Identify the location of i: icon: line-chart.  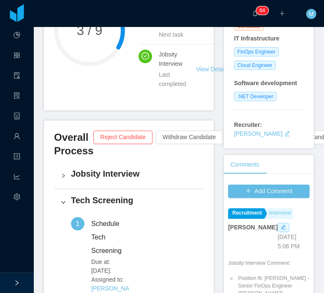
(17, 178).